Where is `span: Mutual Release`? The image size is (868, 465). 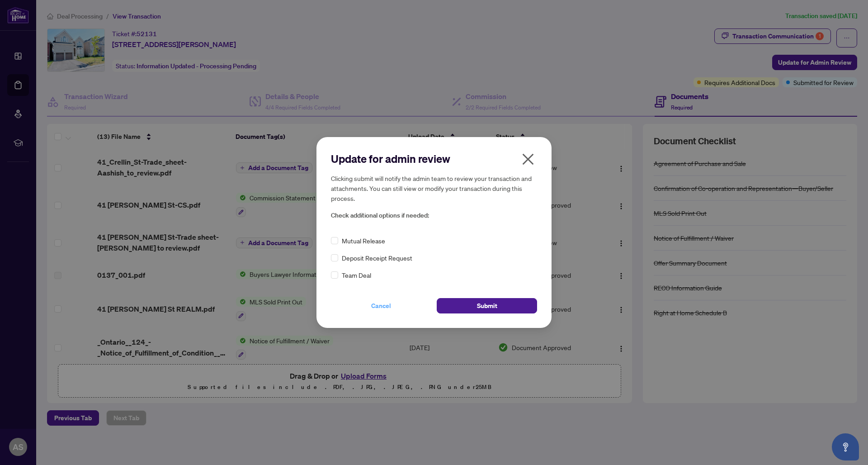 span: Mutual Release is located at coordinates (363, 240).